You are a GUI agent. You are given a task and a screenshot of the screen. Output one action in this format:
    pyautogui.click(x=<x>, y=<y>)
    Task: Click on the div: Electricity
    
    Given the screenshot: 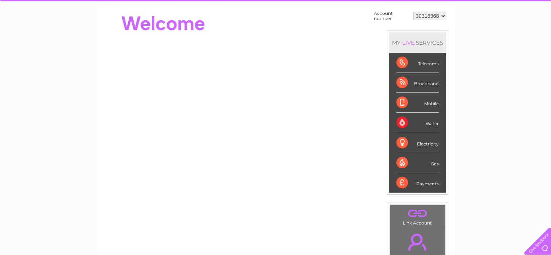 What is the action you would take?
    pyautogui.click(x=417, y=143)
    